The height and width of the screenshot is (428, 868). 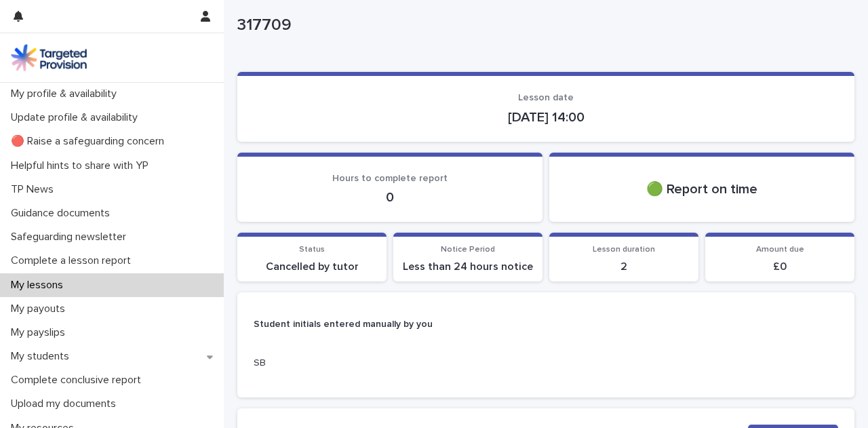 What do you see at coordinates (390, 179) in the screenshot?
I see `span: Hours to complete report` at bounding box center [390, 179].